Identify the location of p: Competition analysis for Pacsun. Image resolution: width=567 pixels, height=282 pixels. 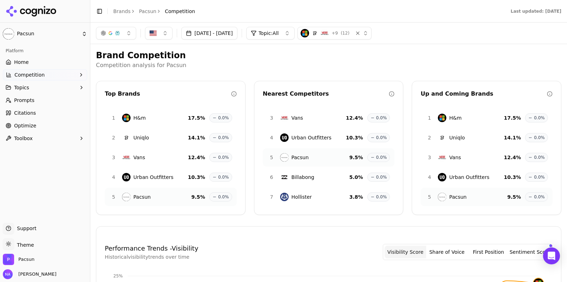
(328, 65).